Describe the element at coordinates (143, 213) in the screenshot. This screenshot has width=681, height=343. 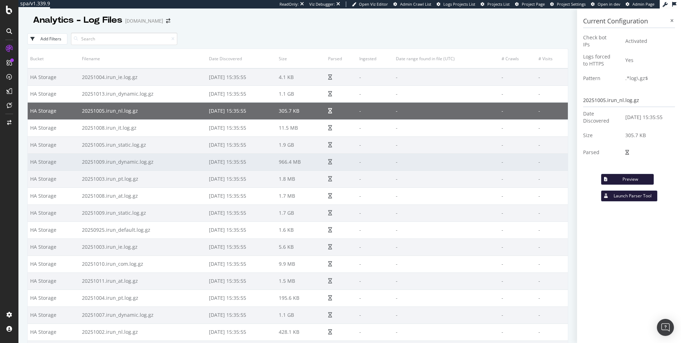
I see `td: 20251009.irun_static.log.gz` at that location.